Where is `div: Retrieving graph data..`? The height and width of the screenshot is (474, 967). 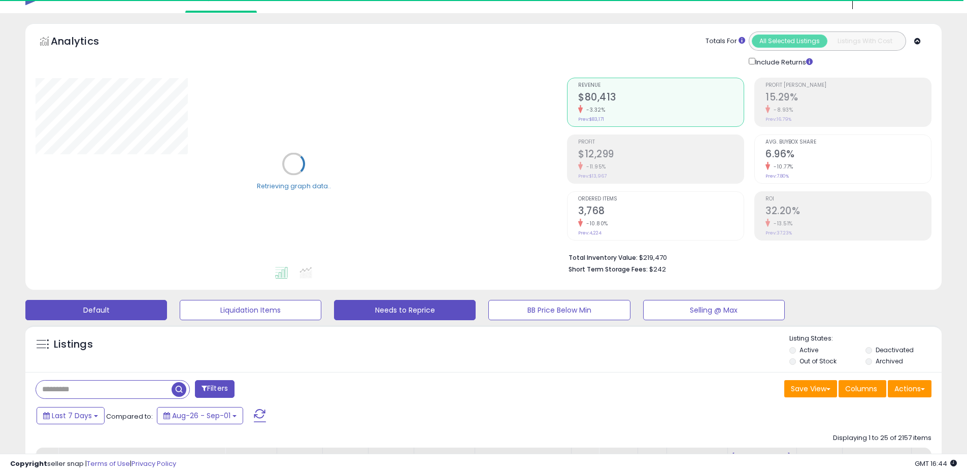
div: Retrieving graph data.. is located at coordinates (294, 186).